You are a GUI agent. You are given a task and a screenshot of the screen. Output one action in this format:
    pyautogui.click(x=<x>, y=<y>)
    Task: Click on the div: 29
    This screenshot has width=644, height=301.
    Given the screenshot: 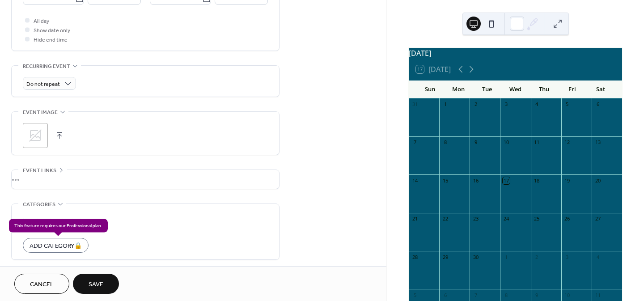 What is the action you would take?
    pyautogui.click(x=445, y=257)
    